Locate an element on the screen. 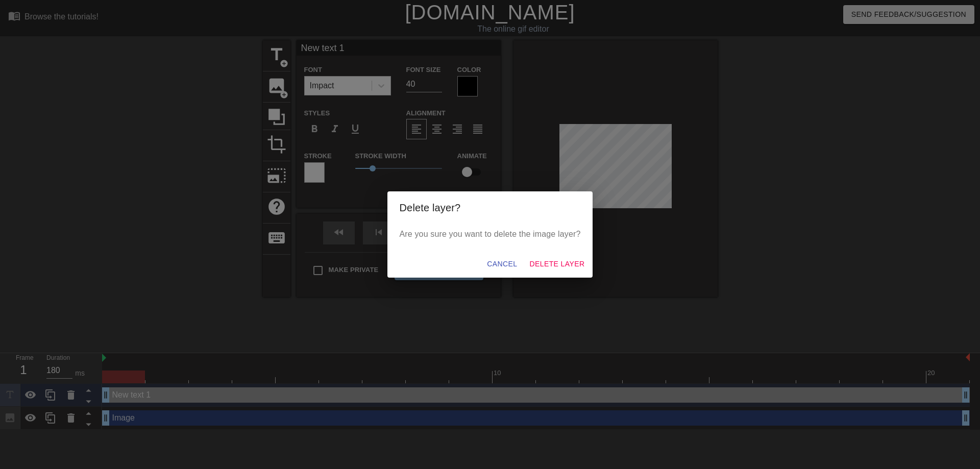  span: Cancel is located at coordinates (501, 264).